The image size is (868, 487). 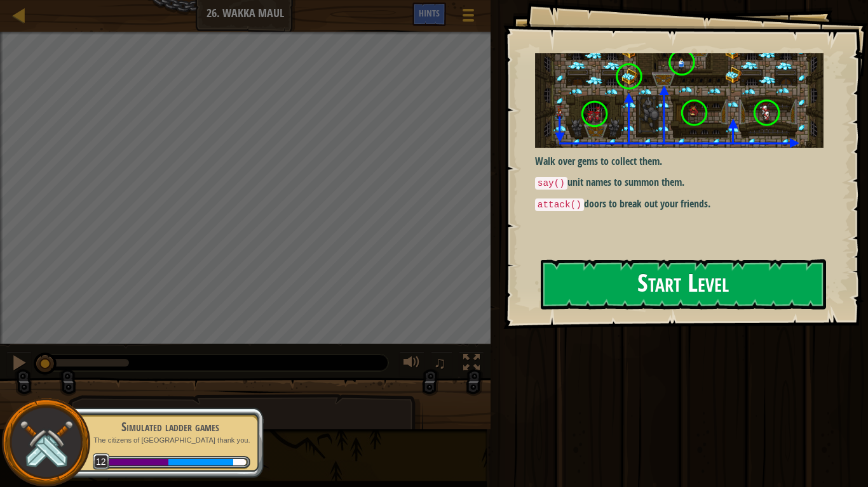 I want to click on p: doors to break out your friends., so click(x=679, y=204).